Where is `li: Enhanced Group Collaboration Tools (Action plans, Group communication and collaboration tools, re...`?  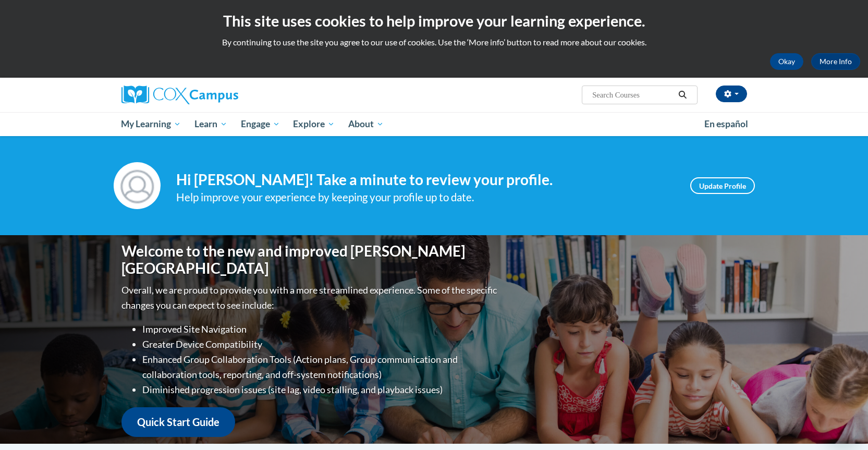
li: Enhanced Group Collaboration Tools (Action plans, Group communication and collaboration tools, re... is located at coordinates (320, 367).